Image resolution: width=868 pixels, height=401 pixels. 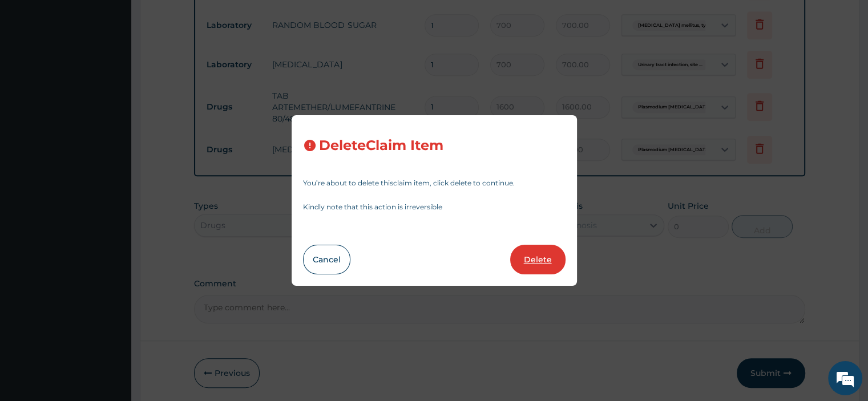 What do you see at coordinates (538, 260) in the screenshot?
I see `button: Delete` at bounding box center [538, 260].